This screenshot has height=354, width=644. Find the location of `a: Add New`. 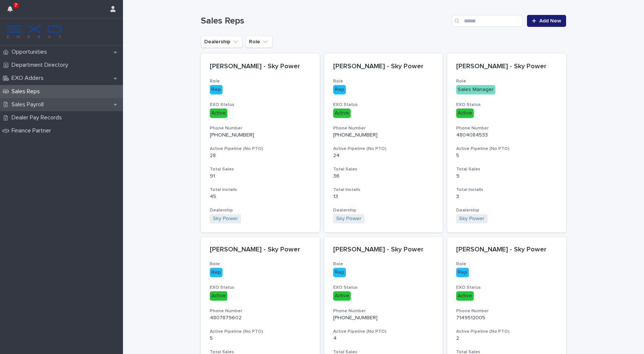

a: Add New is located at coordinates (546, 21).